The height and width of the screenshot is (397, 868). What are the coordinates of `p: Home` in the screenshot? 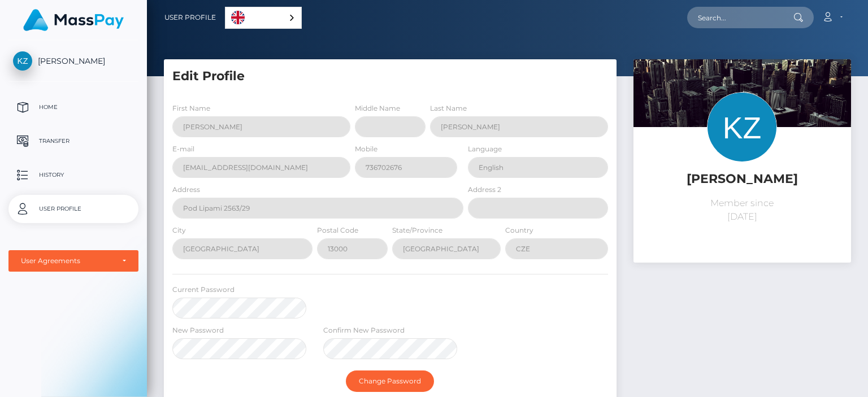 It's located at (74, 107).